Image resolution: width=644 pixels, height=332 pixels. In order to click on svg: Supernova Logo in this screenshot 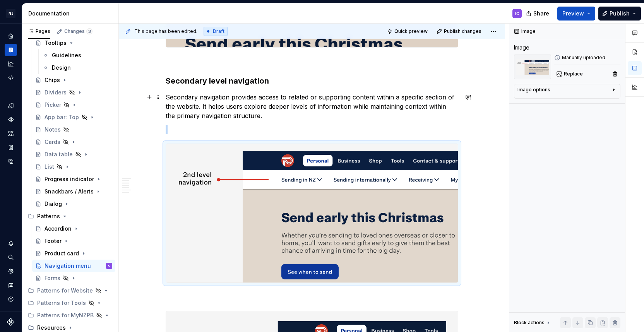, I will do `click(11, 322)`.